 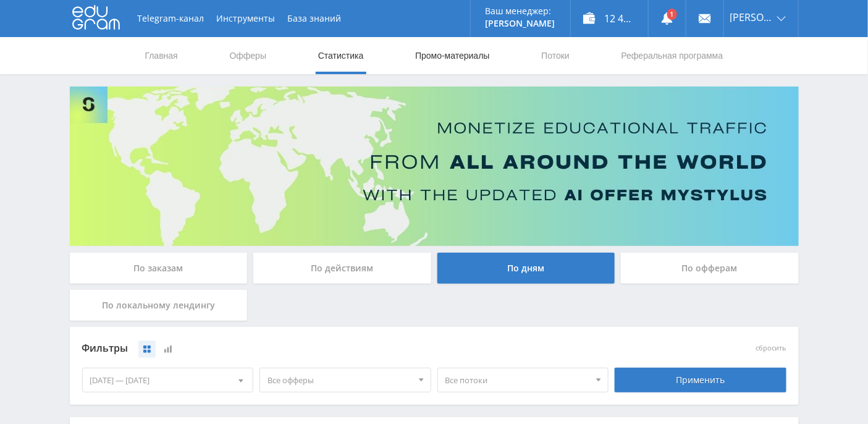 I want to click on button: сбросить, so click(x=771, y=348).